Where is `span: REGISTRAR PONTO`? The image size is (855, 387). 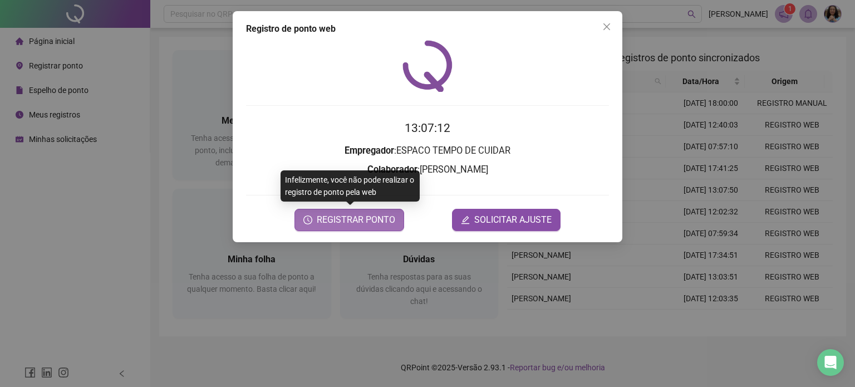 span: REGISTRAR PONTO is located at coordinates (356, 220).